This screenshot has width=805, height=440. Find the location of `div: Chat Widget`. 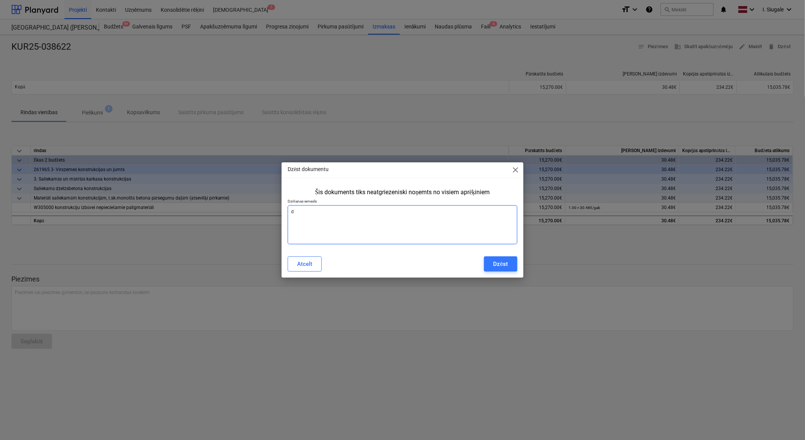

div: Chat Widget is located at coordinates (786, 422).